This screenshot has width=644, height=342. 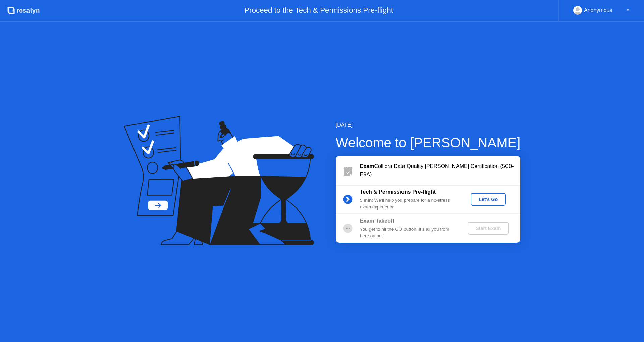 What do you see at coordinates (488, 199) in the screenshot?
I see `div: Let's Go` at bounding box center [488, 199].